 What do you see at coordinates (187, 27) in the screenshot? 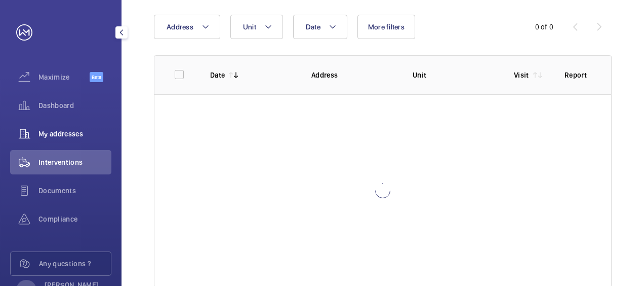
I see `button: Address` at bounding box center [187, 27].